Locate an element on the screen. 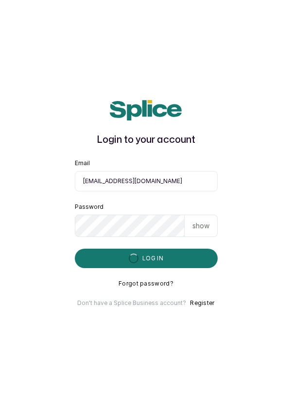 The width and height of the screenshot is (292, 407). h1: Login to your account is located at coordinates (146, 140).